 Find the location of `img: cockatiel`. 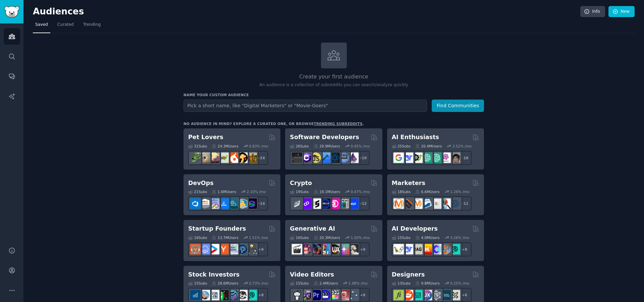

img: cockatiel is located at coordinates (233, 158).